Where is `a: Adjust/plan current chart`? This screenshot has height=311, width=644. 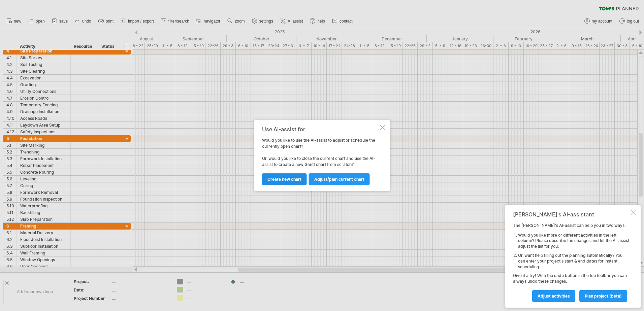 a: Adjust/plan current chart is located at coordinates (339, 179).